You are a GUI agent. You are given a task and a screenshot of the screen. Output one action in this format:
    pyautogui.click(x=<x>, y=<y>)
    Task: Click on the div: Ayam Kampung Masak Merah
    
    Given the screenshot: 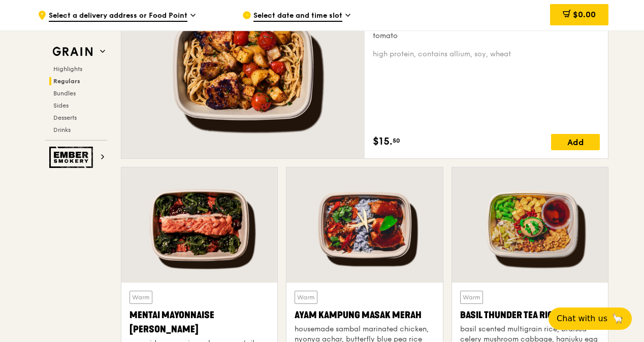 What is the action you would take?
    pyautogui.click(x=364, y=316)
    